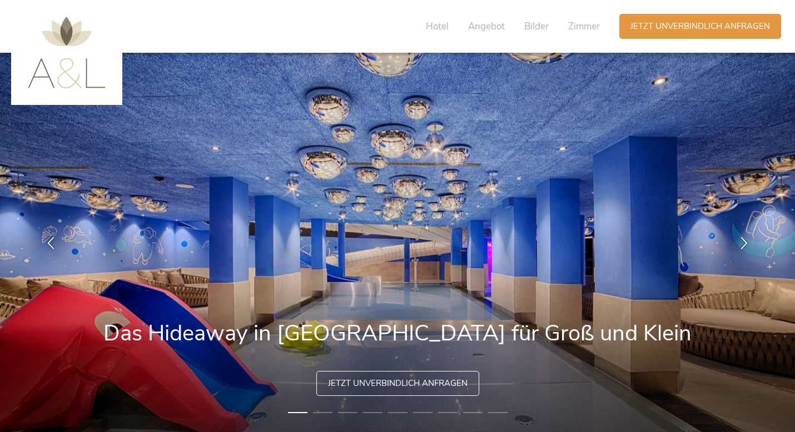 The height and width of the screenshot is (432, 795). I want to click on span: Angebot, so click(486, 26).